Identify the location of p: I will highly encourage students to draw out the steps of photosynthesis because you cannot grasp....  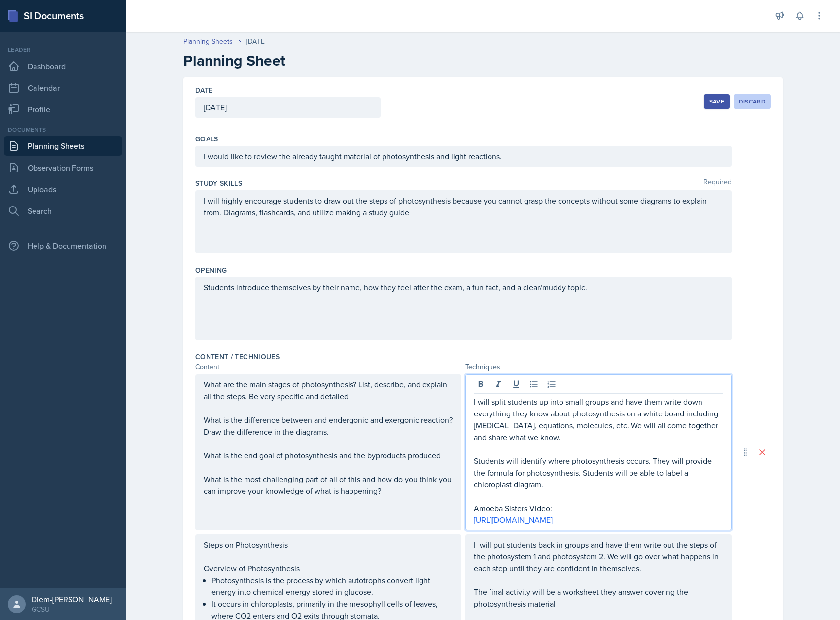
(463, 206).